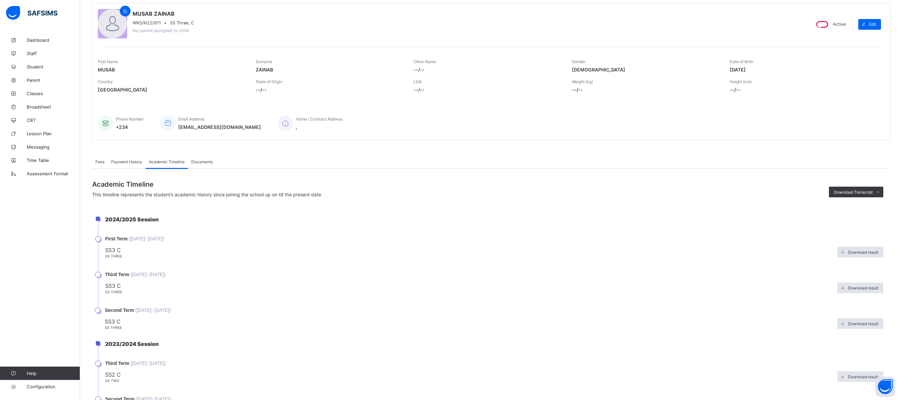 The image size is (902, 400). I want to click on span: CBT, so click(53, 120).